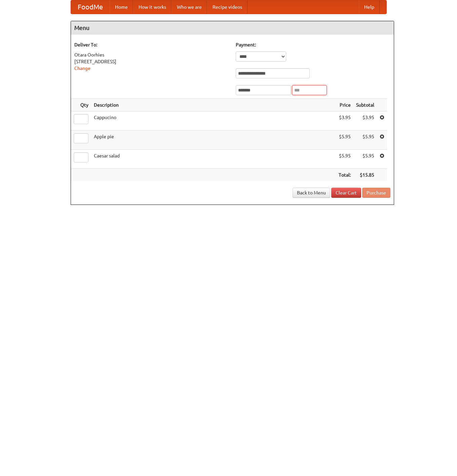 This screenshot has width=457, height=476. Describe the element at coordinates (312, 193) in the screenshot. I see `a: Back to Menu` at that location.